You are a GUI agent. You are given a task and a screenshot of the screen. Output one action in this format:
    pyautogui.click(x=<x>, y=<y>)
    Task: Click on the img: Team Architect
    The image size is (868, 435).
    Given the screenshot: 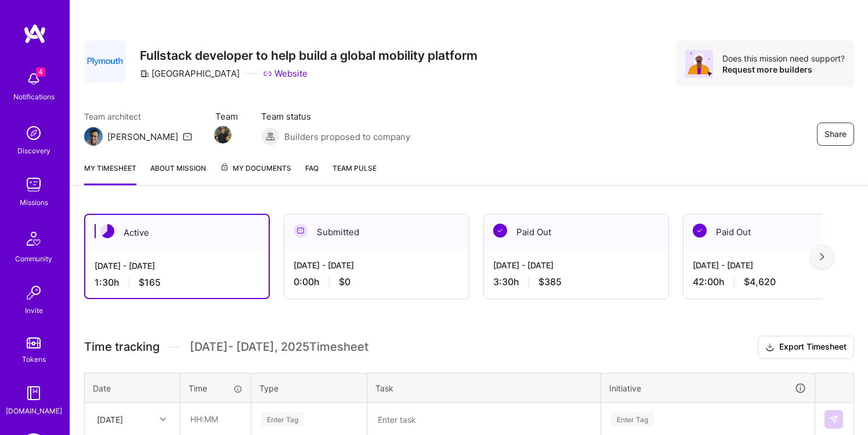 What is the action you would take?
    pyautogui.click(x=93, y=136)
    